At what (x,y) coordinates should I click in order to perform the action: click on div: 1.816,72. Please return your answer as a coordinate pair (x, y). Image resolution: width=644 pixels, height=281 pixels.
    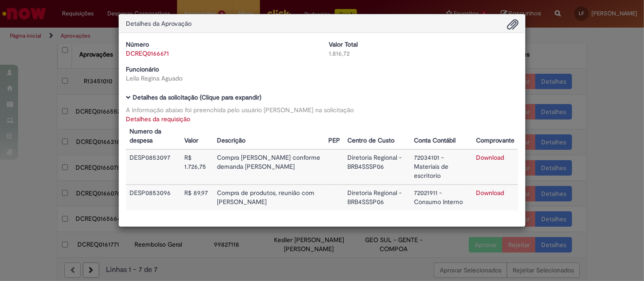
    Looking at the image, I should click on (423, 53).